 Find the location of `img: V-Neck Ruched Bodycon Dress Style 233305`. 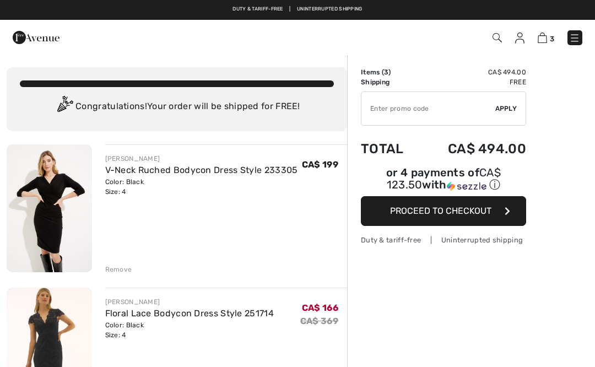

img: V-Neck Ruched Bodycon Dress Style 233305 is located at coordinates (49, 208).